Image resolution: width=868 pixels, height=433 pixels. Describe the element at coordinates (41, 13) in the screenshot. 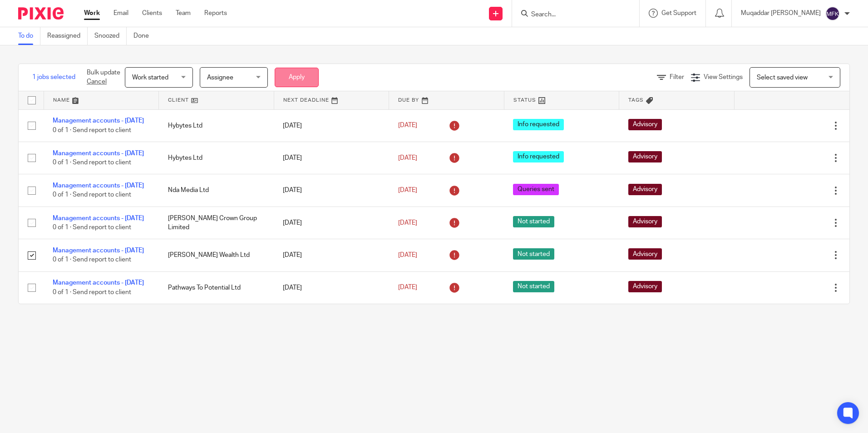

I see `img: Pixie` at that location.